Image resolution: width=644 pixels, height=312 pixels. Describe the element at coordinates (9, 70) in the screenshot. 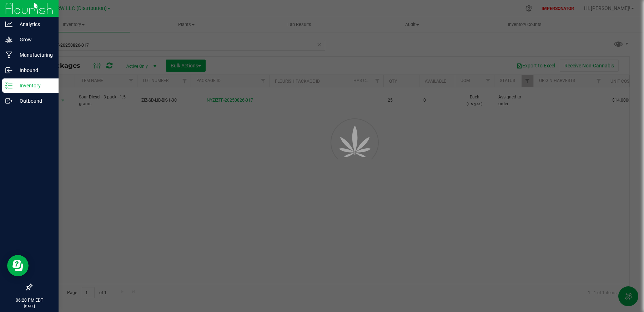

I see `inline-svg: Inbound` at that location.